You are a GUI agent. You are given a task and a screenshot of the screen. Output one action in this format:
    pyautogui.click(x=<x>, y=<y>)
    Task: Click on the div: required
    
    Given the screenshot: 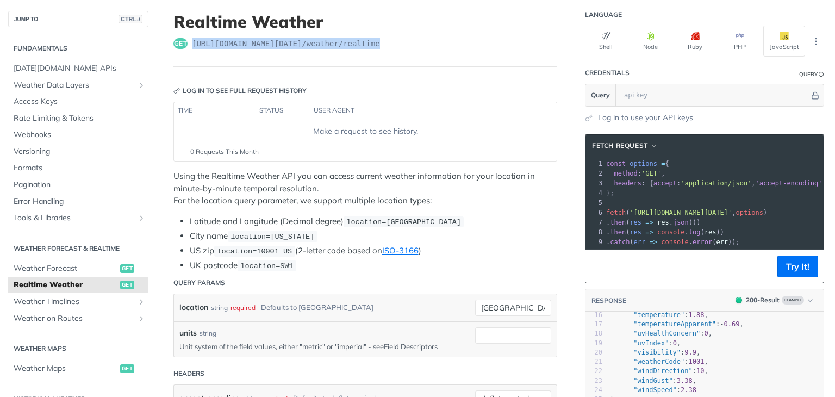 What is the action you would take?
    pyautogui.click(x=243, y=307)
    